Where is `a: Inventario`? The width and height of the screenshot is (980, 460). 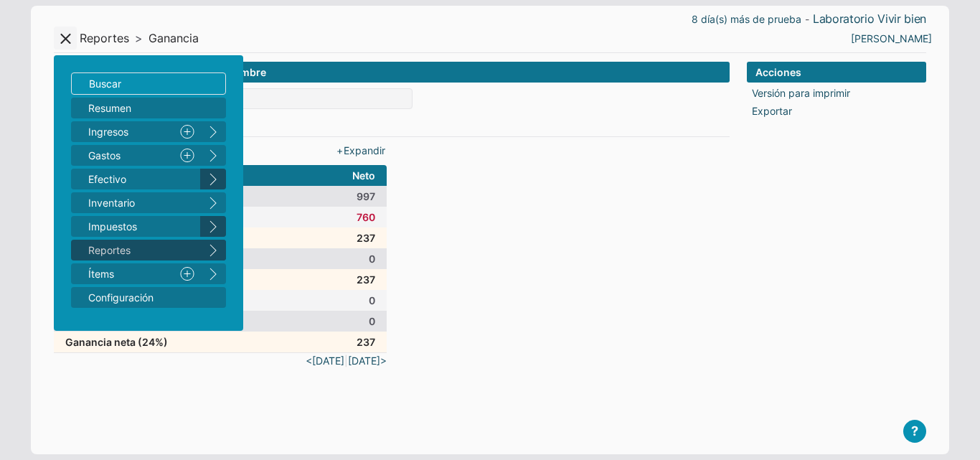
a: Inventario is located at coordinates (135, 202).